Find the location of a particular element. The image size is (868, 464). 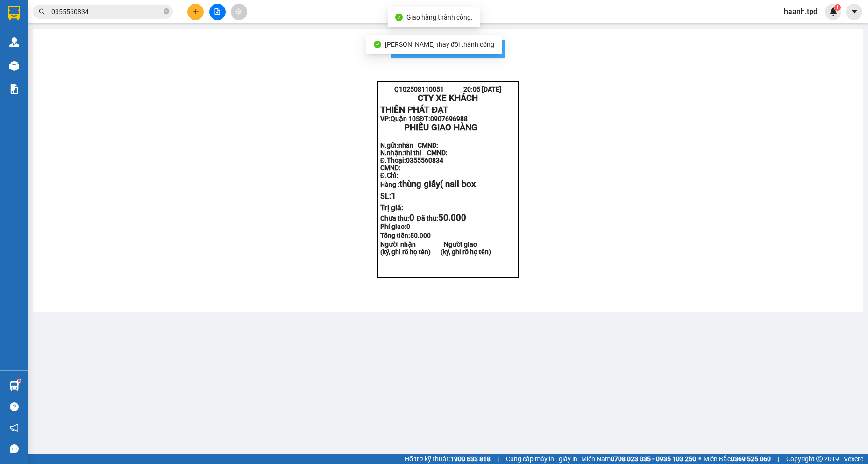

span: PHIẾU GIAO HÀNG is located at coordinates (440, 127).